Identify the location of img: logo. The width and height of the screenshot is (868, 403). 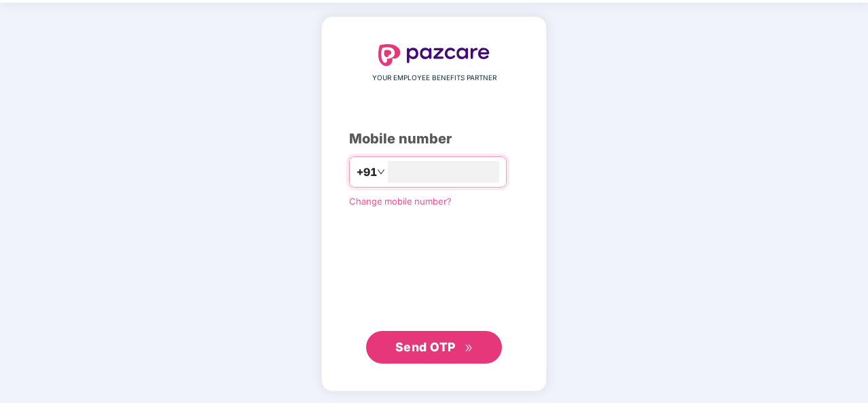
(434, 55).